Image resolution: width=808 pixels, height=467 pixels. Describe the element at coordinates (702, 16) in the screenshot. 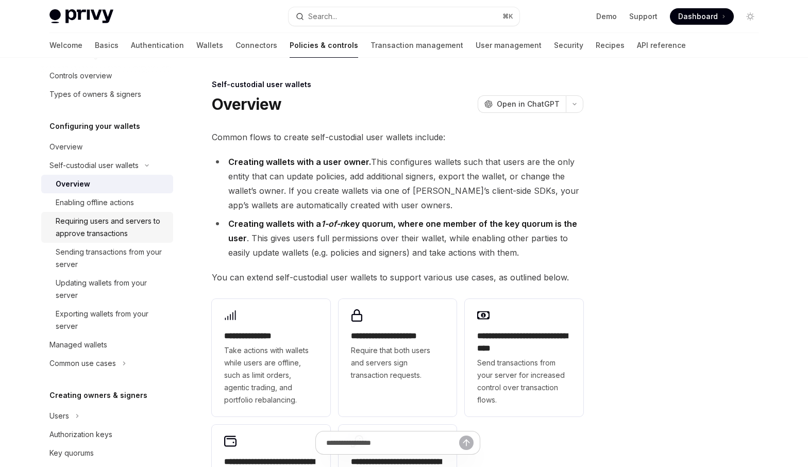

I see `a: Dashboard` at that location.